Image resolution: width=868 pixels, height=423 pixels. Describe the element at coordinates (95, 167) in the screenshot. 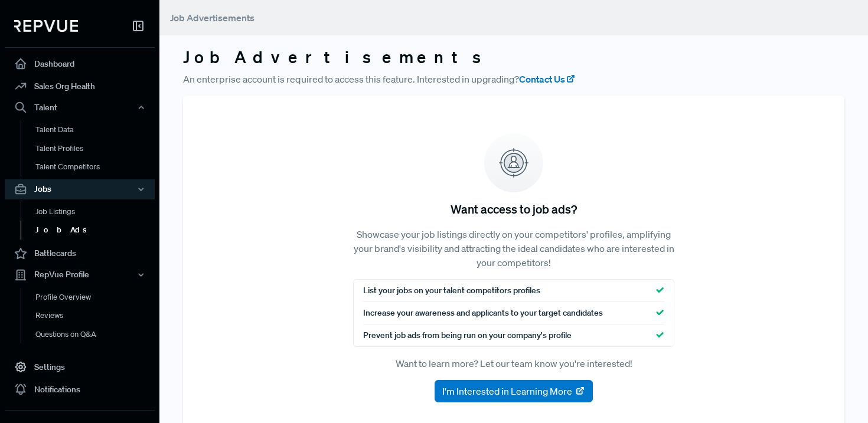

I see `a: Talent Competitors` at that location.